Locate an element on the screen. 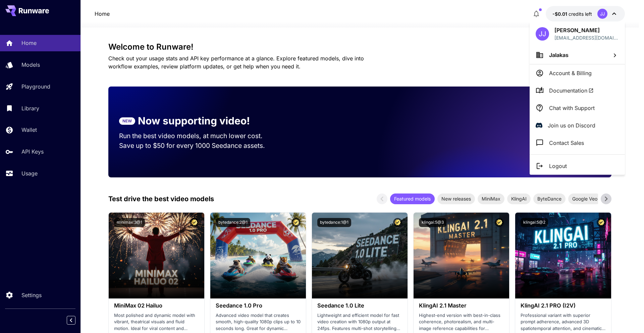 This screenshot has height=333, width=644. p: Contact Sales is located at coordinates (567, 143).